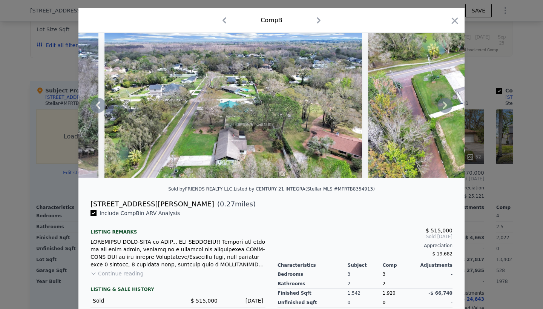  Describe the element at coordinates (388, 293) in the screenshot. I see `span: 1,920` at that location.